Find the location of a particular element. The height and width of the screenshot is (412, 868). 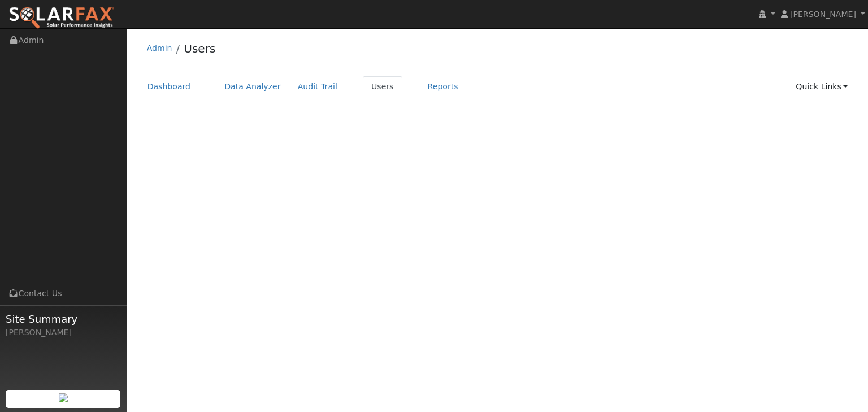

img: SolarFax is located at coordinates (62, 18).